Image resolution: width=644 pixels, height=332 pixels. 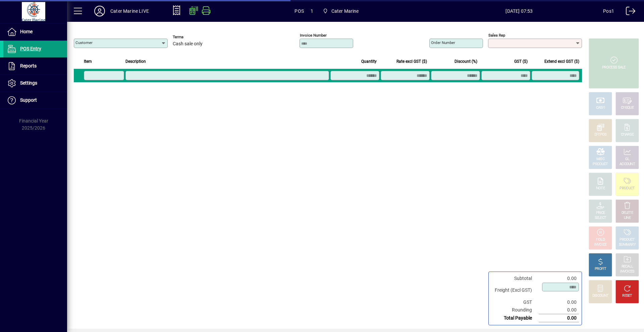 What do you see at coordinates (601, 240) in the screenshot?
I see `div: HOLD` at bounding box center [601, 240].